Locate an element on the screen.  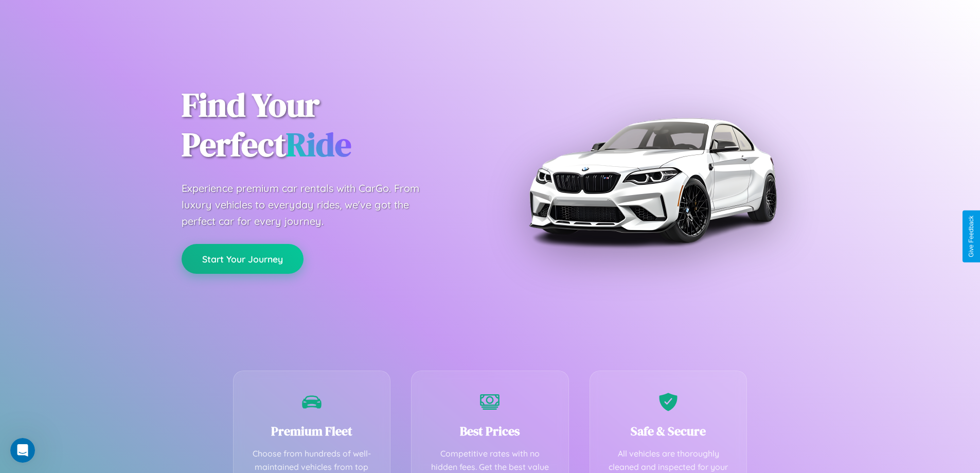
span: Ride is located at coordinates (318, 144).